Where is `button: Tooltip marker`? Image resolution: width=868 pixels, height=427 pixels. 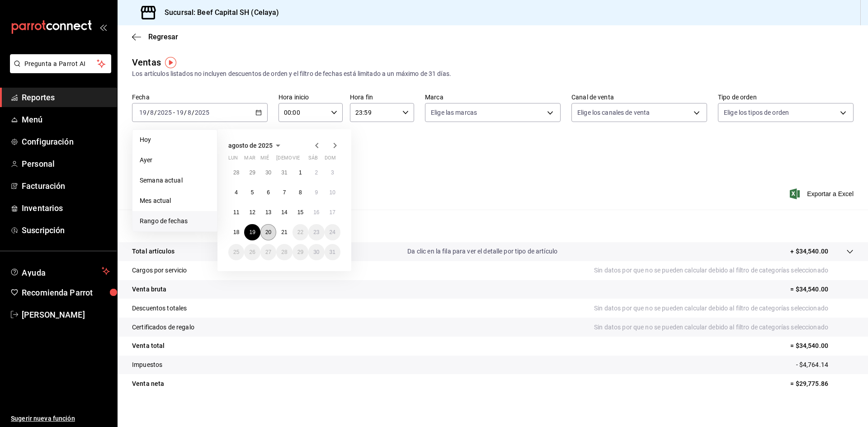
button: Tooltip marker is located at coordinates (171, 63).